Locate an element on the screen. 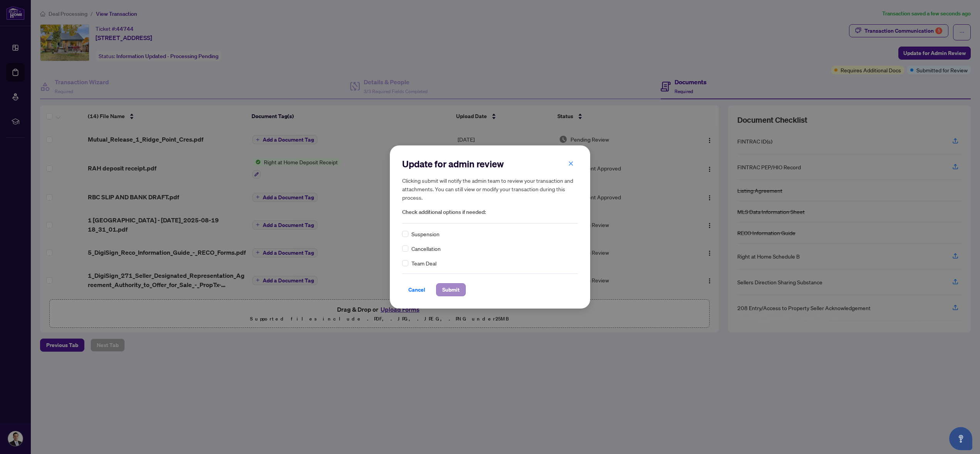  span: Check additional options if needed: is located at coordinates (490, 212).